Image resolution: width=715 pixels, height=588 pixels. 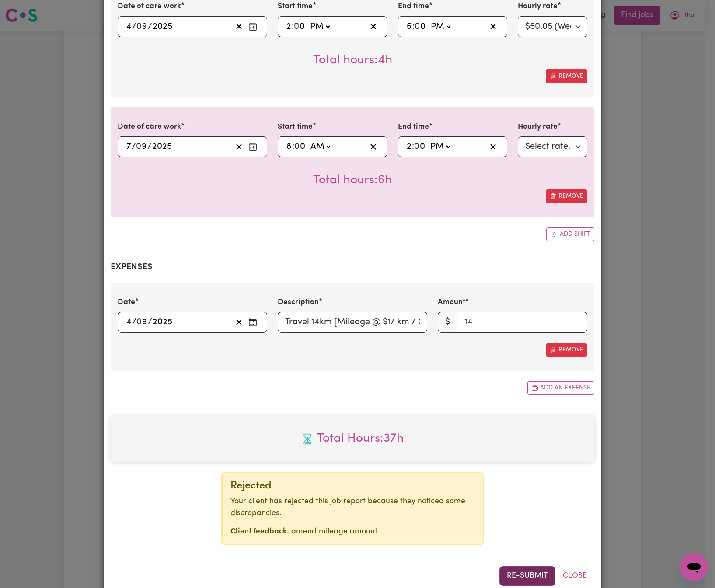 What do you see at coordinates (252, 322) in the screenshot?
I see `button: Enter the date of expense` at bounding box center [252, 322].